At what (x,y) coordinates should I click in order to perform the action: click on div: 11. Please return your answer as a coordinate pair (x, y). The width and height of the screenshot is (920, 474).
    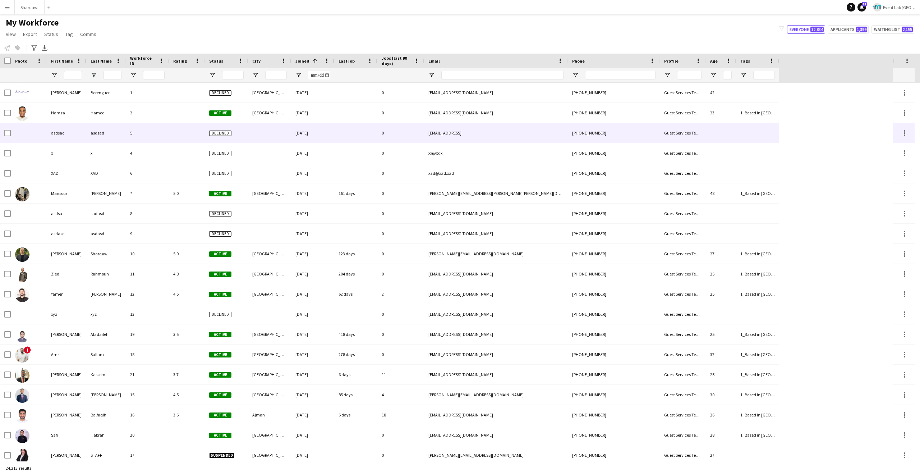
    Looking at the image, I should click on (401, 374).